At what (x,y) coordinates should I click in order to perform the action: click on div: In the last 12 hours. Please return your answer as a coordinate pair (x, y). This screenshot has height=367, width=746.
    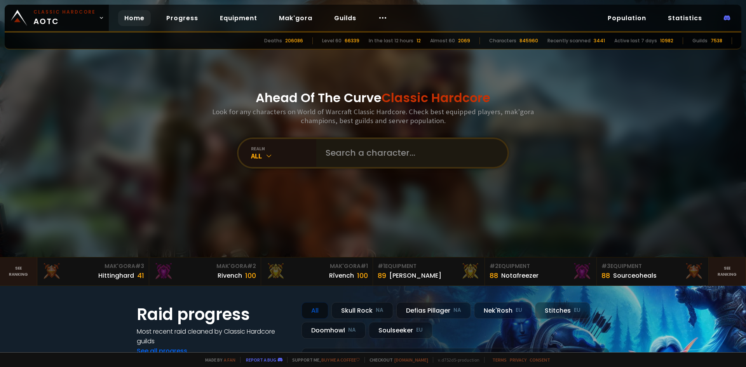
    Looking at the image, I should click on (391, 41).